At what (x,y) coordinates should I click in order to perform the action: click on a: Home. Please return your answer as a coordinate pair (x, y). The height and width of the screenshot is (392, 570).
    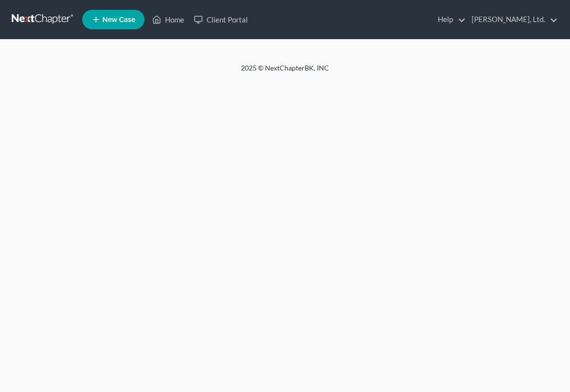
    Looking at the image, I should click on (168, 20).